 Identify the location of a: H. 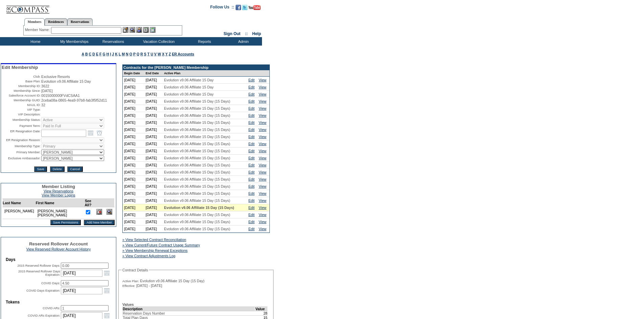
(108, 54).